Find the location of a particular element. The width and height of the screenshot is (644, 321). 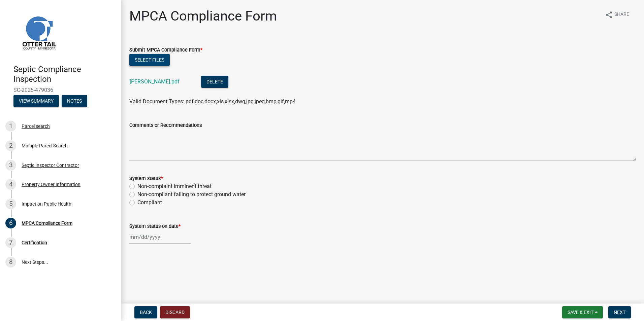

span: Valid Document Types: pdf,doc,docx,xls,xlsx,dwg,jpg,jpeg,bmp,gif,mp4 is located at coordinates (212, 102).